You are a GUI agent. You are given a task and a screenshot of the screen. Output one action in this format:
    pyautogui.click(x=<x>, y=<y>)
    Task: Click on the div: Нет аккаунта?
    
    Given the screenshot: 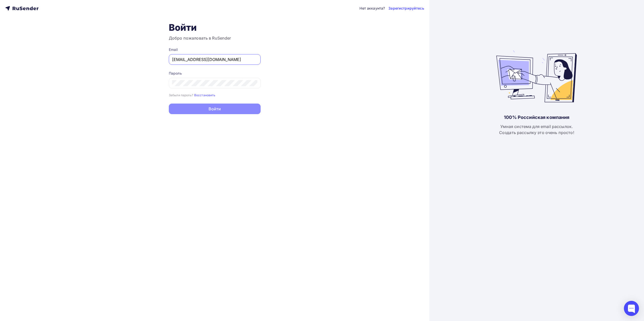 What is the action you would take?
    pyautogui.click(x=372, y=9)
    